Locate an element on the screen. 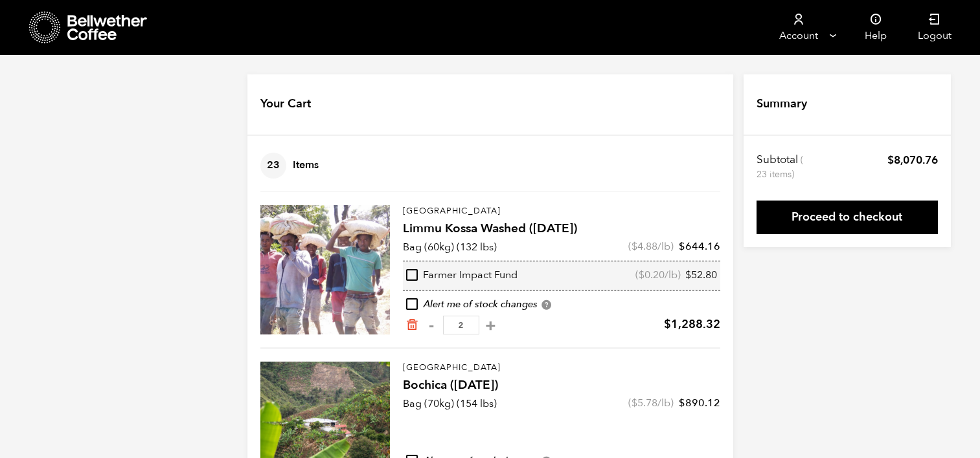  bdi: 644.16 is located at coordinates (699, 247).